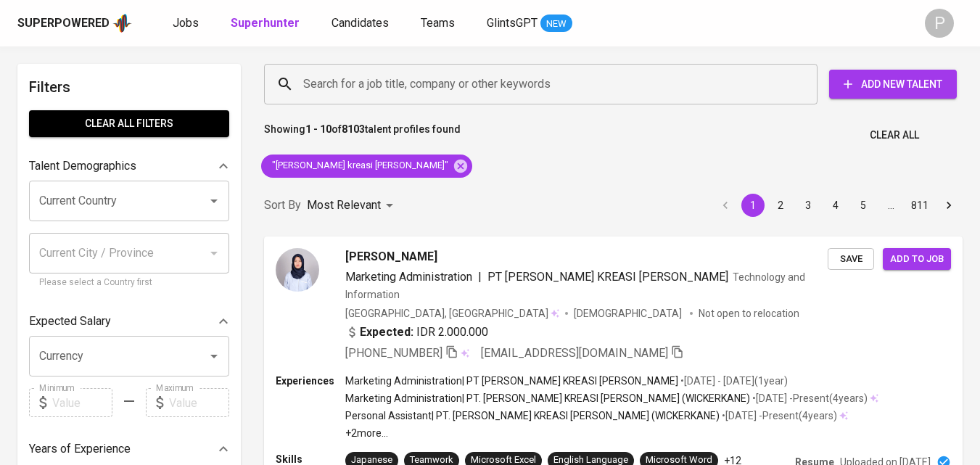 This screenshot has width=980, height=465. What do you see at coordinates (387, 332) in the screenshot?
I see `b: Expected:` at bounding box center [387, 332].